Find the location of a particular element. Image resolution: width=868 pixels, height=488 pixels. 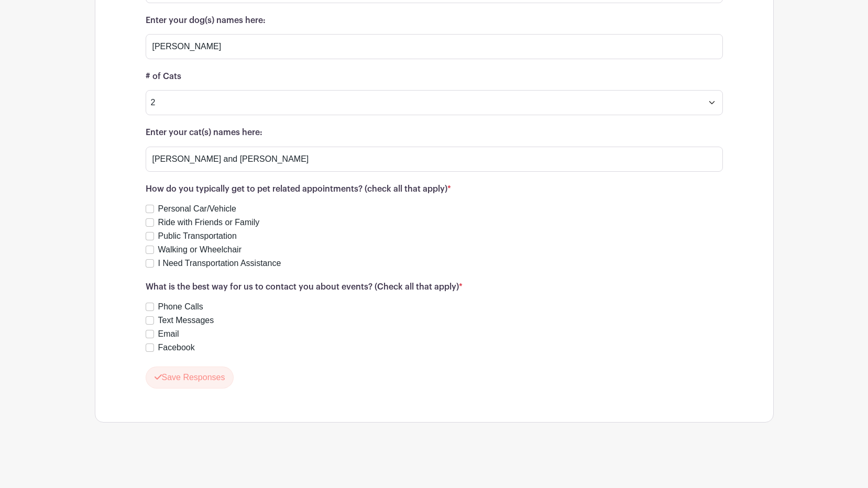

h6: What is the best way for us to contact you about events? (Check all that apply) is located at coordinates (434, 287).